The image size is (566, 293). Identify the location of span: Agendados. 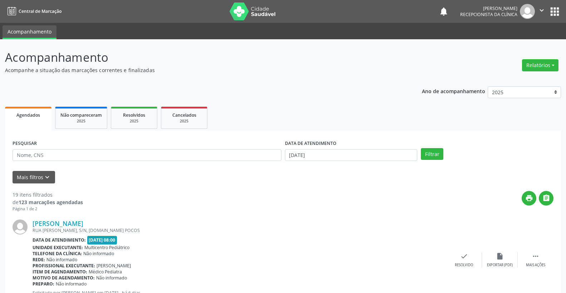
(28, 115).